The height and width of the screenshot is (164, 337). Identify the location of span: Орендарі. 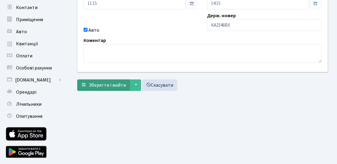
(26, 92).